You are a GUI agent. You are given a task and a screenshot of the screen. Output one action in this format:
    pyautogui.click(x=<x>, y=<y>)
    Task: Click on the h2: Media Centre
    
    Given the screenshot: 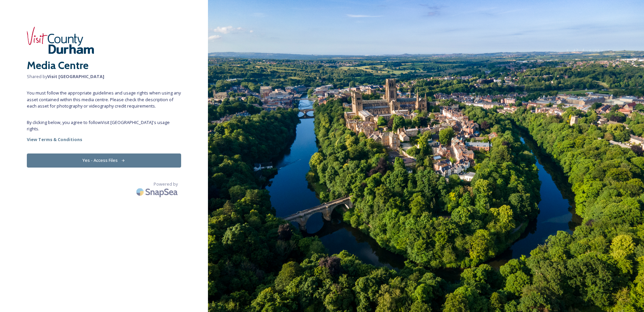 What is the action you would take?
    pyautogui.click(x=104, y=65)
    